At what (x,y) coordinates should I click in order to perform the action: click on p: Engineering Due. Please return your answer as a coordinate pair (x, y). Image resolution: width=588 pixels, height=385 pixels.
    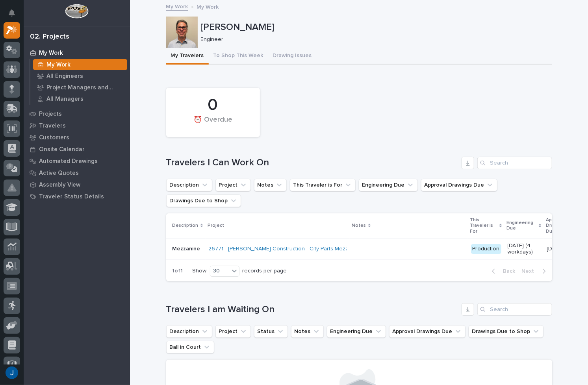
    Looking at the image, I should click on (522, 226).